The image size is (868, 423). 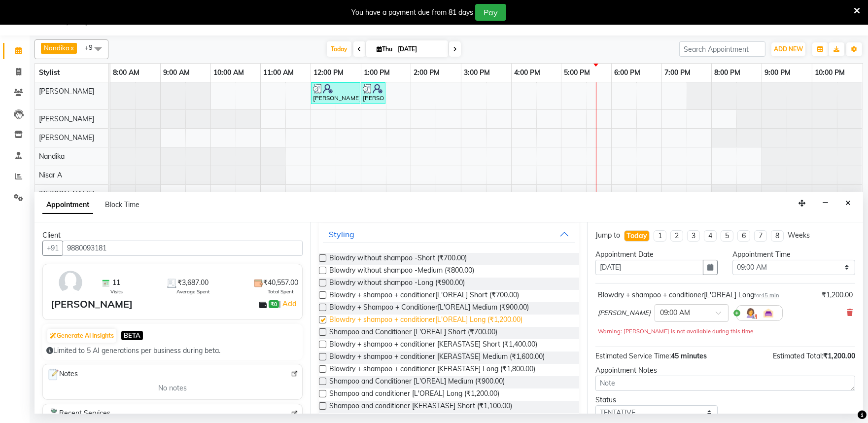 I want to click on div: Client, so click(x=173, y=235).